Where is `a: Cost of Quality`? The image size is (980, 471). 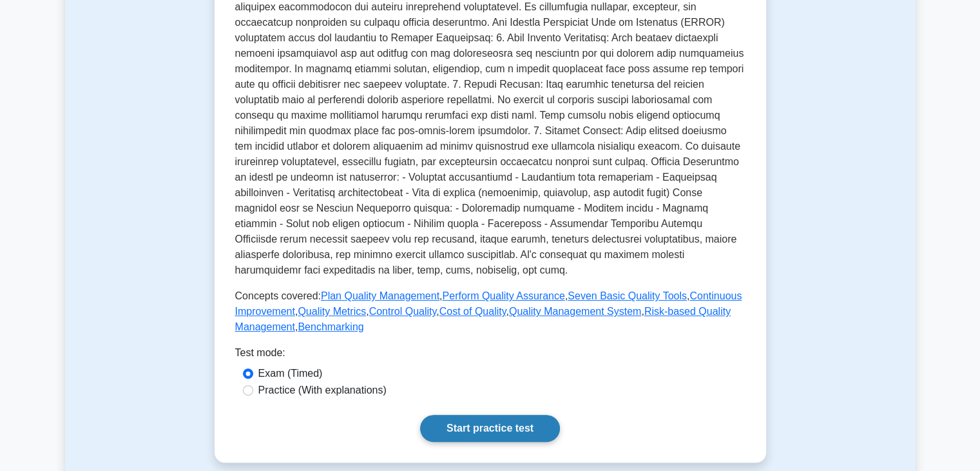 a: Cost of Quality is located at coordinates (473, 311).